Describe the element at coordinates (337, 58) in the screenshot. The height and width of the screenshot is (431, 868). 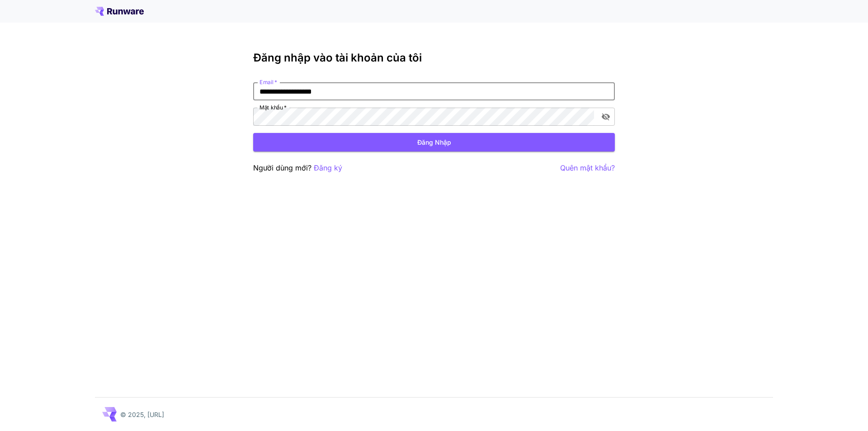
I see `font: Đăng nhập vào tài khoản của tôi` at that location.